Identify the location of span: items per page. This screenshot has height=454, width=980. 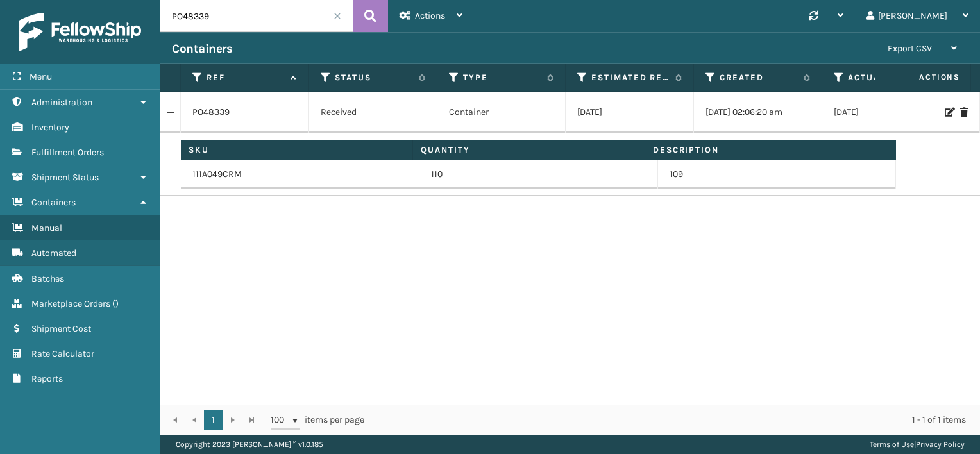
(318, 420).